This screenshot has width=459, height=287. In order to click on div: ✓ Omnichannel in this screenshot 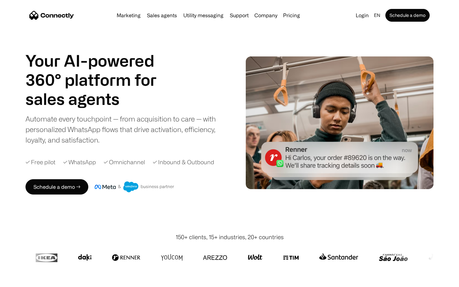, I will do `click(124, 162)`.